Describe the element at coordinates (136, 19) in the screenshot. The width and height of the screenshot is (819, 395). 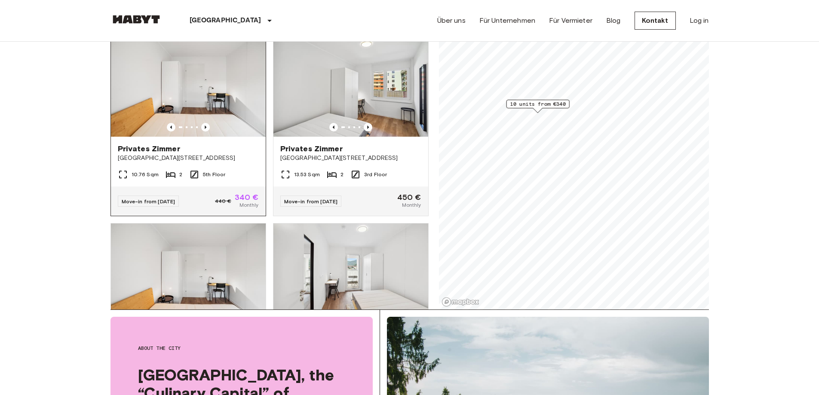
I see `img: Habyt` at that location.